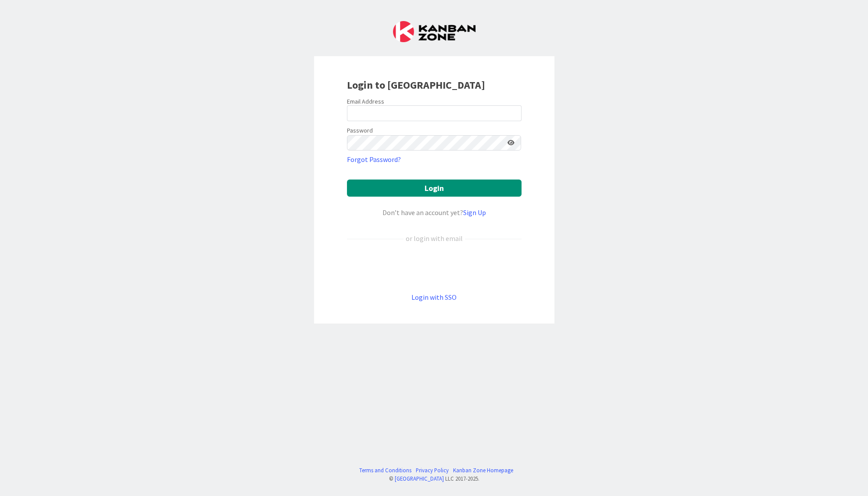 Image resolution: width=868 pixels, height=496 pixels. Describe the element at coordinates (360, 130) in the screenshot. I see `label: Password` at that location.